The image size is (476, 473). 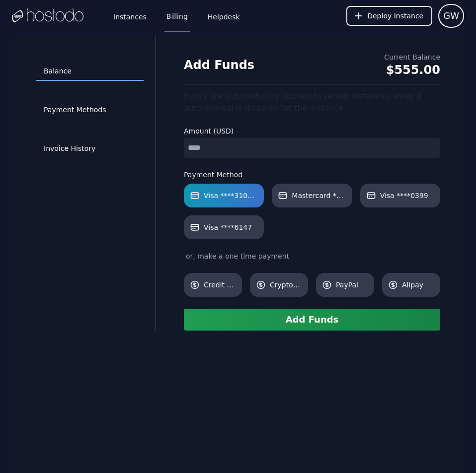 I want to click on button: User menu, so click(x=451, y=16).